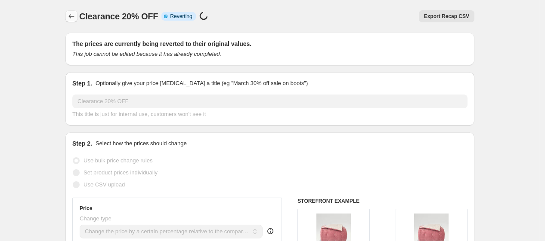 Image resolution: width=545 pixels, height=241 pixels. I want to click on i: This job cannot be edited because it has already completed., so click(147, 54).